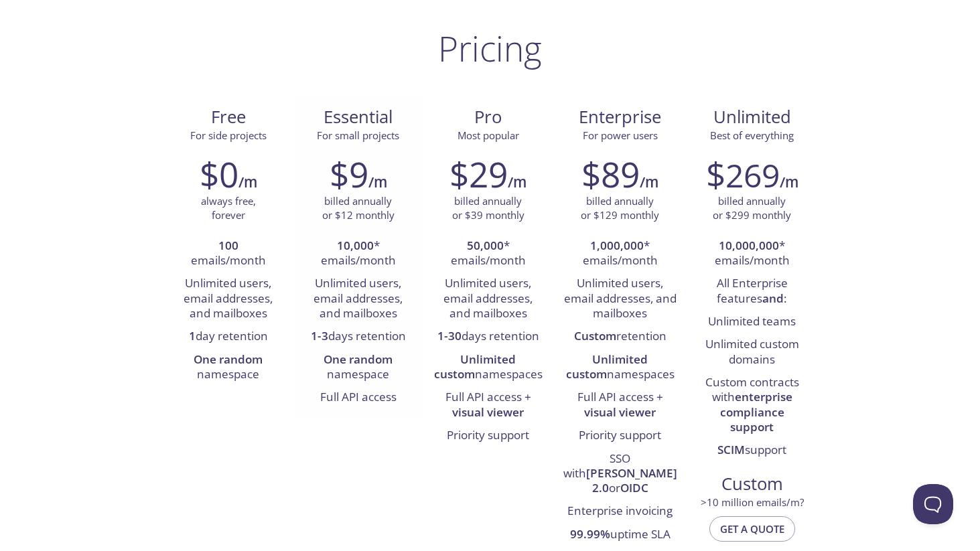 The image size is (980, 551). I want to click on strong: and, so click(773, 298).